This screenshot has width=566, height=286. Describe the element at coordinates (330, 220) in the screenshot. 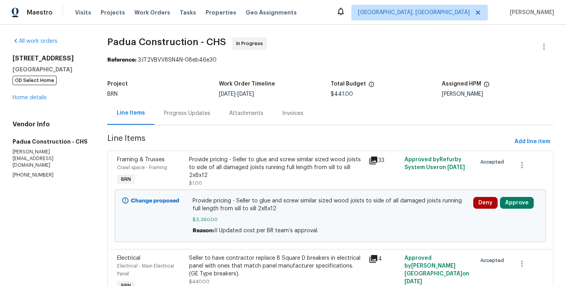

I see `span: $3,360.00` at that location.